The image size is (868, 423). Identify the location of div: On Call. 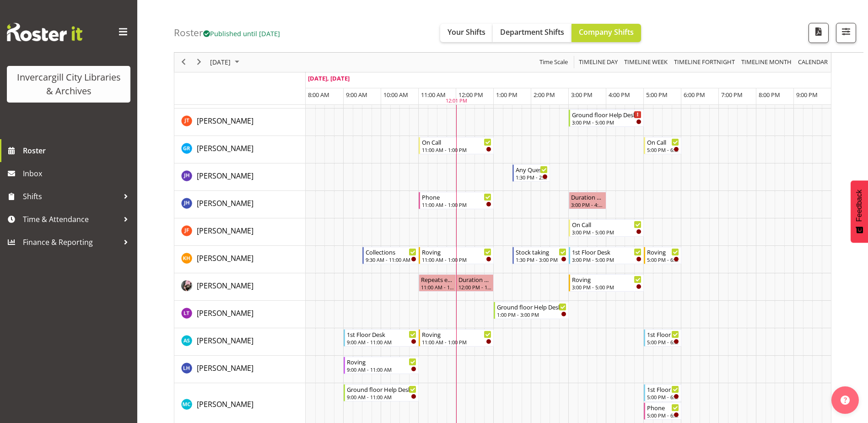
(606, 224).